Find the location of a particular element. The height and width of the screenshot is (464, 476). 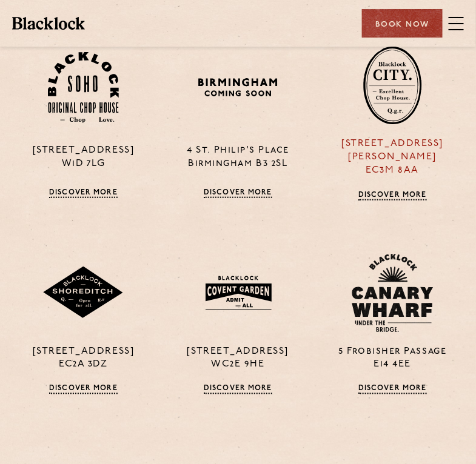

img: BLA_1470_CoventGarden_Website_Solid.svg is located at coordinates (238, 293).